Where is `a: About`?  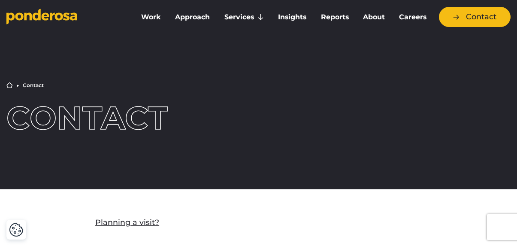
a: About is located at coordinates (373, 17).